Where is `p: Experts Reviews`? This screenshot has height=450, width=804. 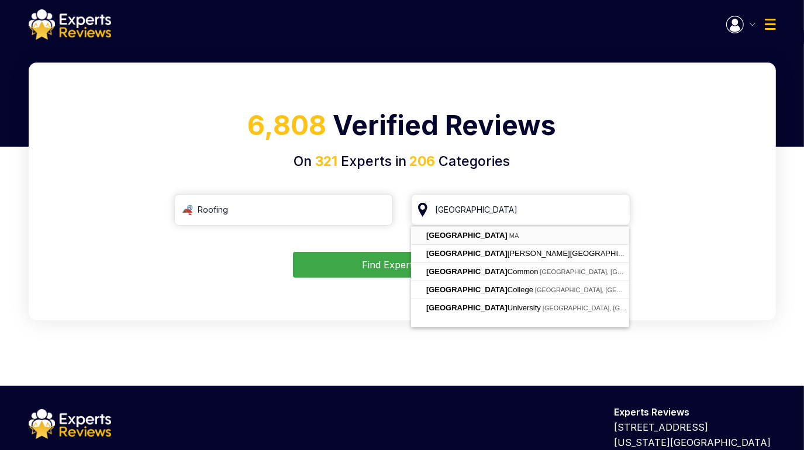 p: Experts Reviews is located at coordinates (695, 412).